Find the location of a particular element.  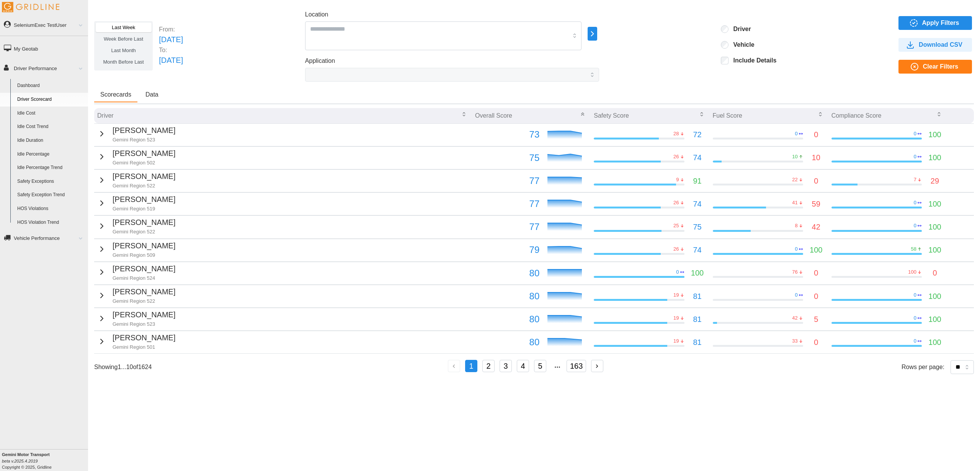

label: Vehicle is located at coordinates (741, 45).